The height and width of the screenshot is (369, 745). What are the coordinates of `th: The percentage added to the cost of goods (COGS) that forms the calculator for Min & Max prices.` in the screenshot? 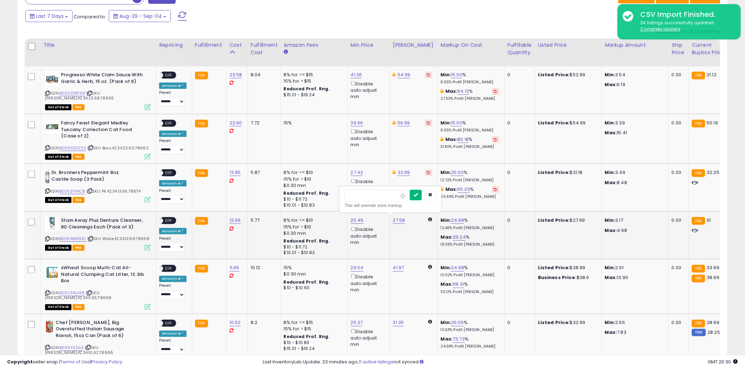 It's located at (471, 52).